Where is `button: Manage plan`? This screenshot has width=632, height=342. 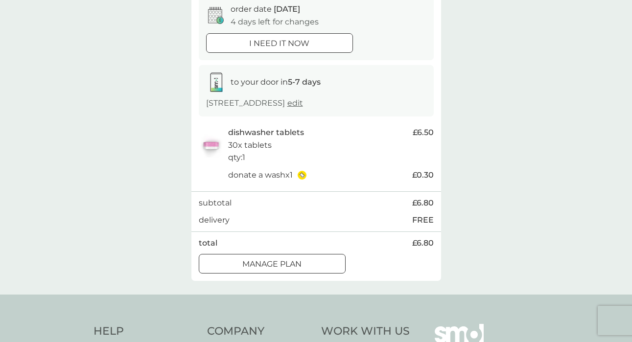
button: Manage plan is located at coordinates (272, 264).